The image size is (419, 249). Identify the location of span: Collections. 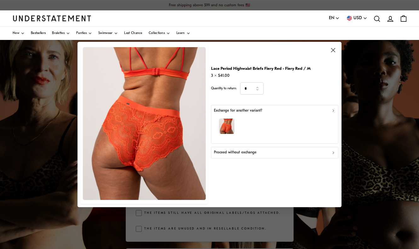
(156, 33).